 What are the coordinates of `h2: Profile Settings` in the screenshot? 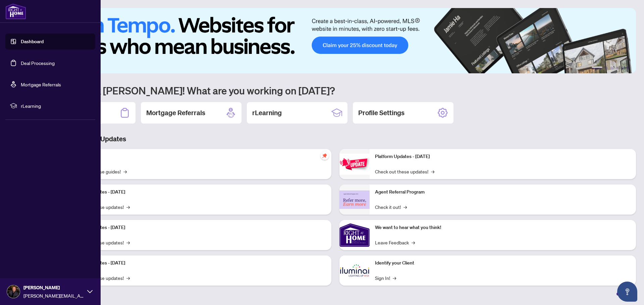 It's located at (381, 113).